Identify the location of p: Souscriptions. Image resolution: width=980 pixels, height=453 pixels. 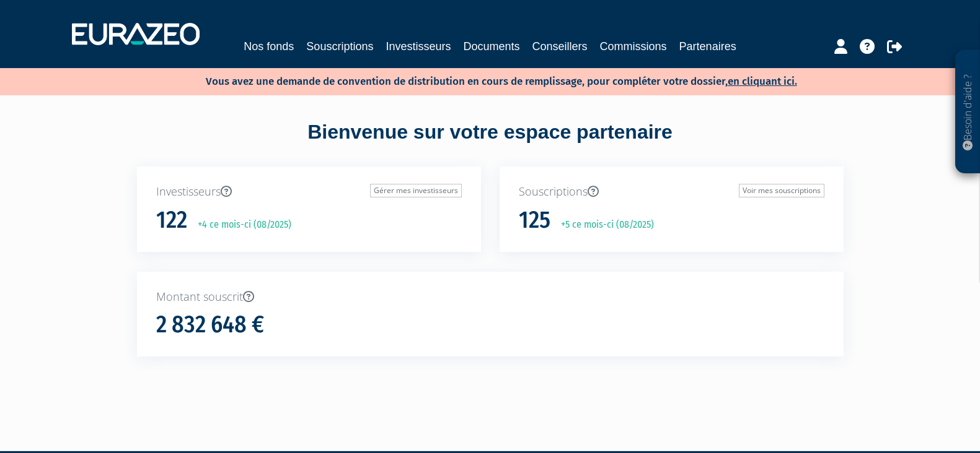
(671, 192).